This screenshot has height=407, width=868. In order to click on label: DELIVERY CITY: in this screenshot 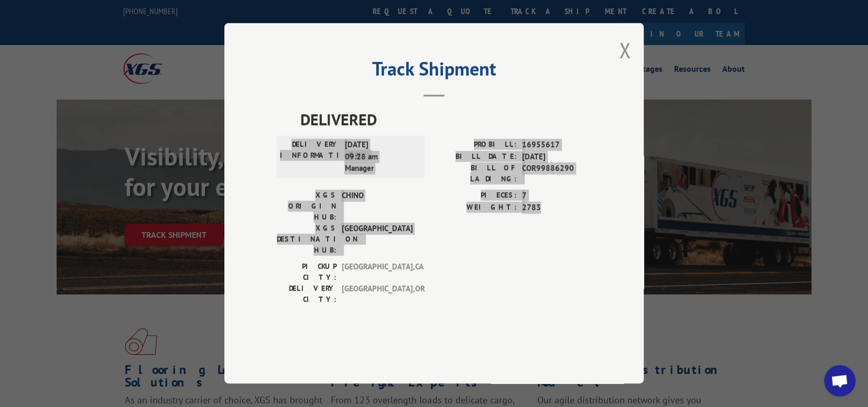, I will do `click(306, 294)`.